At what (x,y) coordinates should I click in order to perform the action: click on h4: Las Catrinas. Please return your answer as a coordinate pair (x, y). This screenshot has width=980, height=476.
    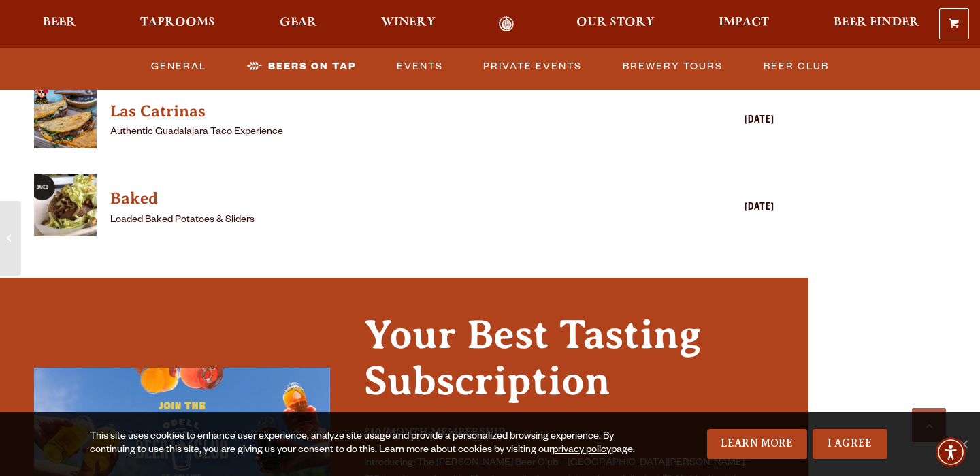
    Looking at the image, I should click on (384, 112).